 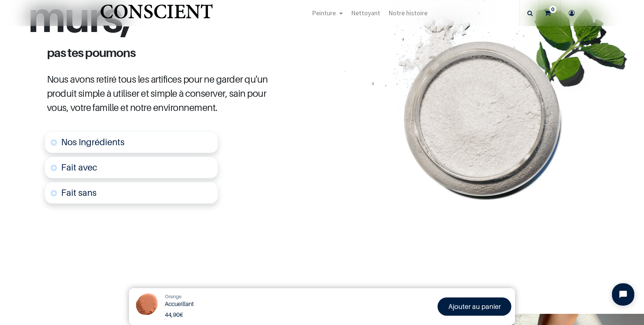 I want to click on span: Peinture, so click(x=324, y=13).